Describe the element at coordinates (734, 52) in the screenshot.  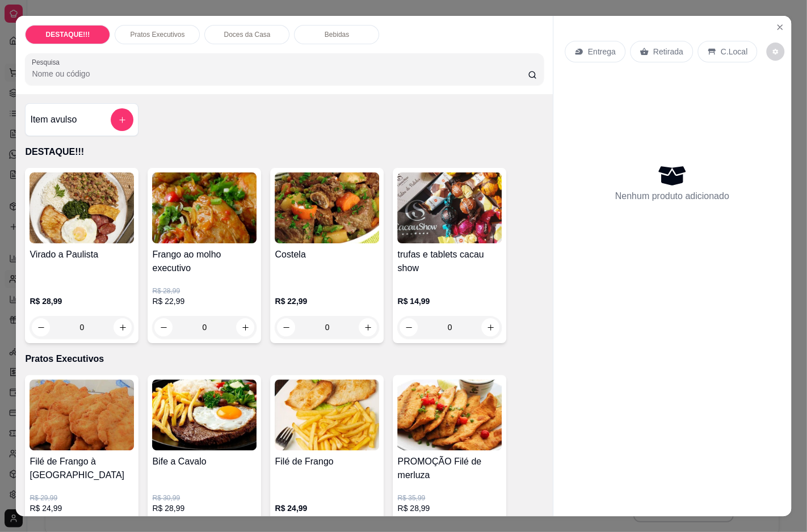
I see `p: C.Local` at that location.